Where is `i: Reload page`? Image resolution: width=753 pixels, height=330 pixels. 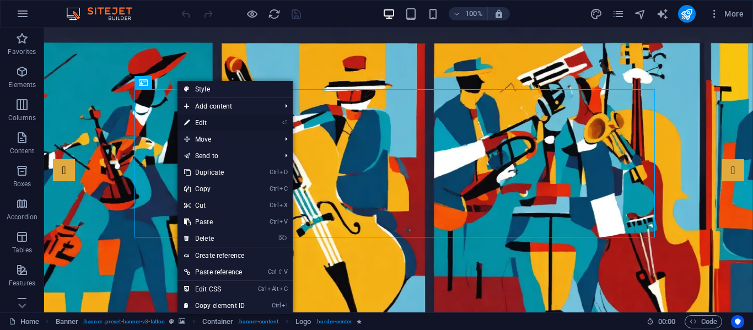 i: Reload page is located at coordinates (274, 14).